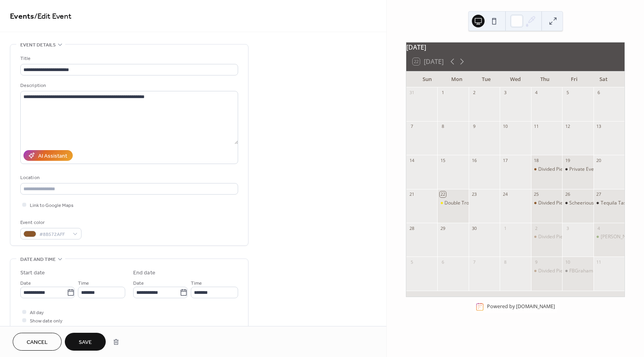 The image size is (644, 357). What do you see at coordinates (412, 228) in the screenshot?
I see `div: 28` at bounding box center [412, 228].